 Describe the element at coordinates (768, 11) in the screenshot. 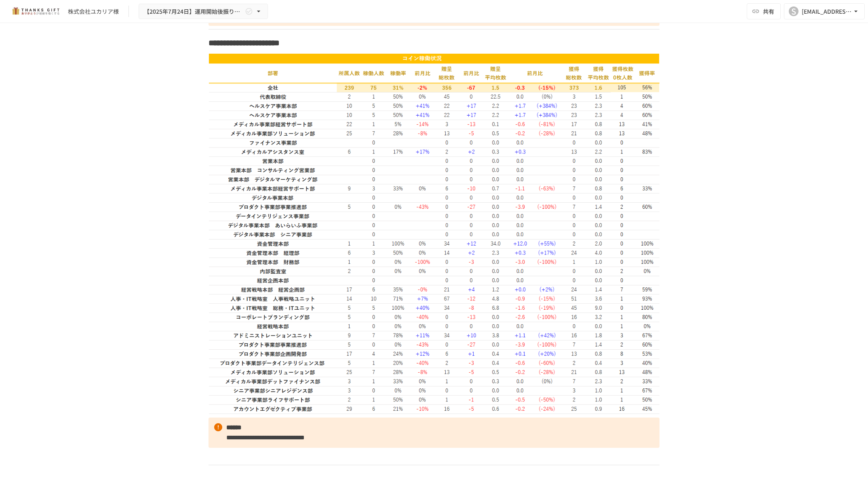

I see `span: 共有` at that location.